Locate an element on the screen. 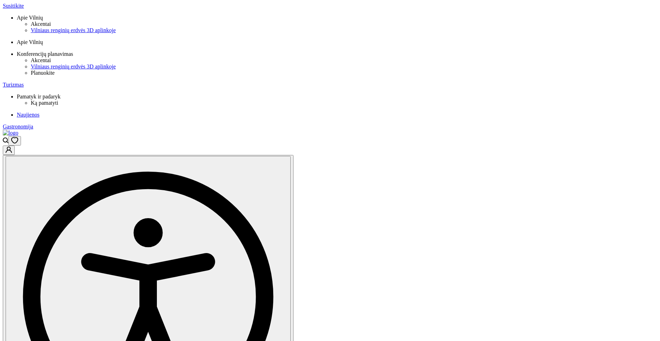  span: Naujienos is located at coordinates (28, 115).